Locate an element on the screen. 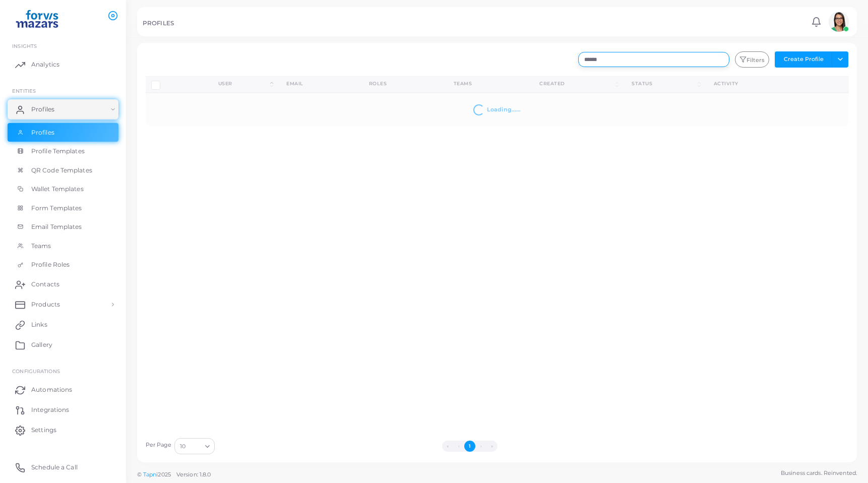 This screenshot has height=483, width=868. h5: PROFILES is located at coordinates (158, 23).